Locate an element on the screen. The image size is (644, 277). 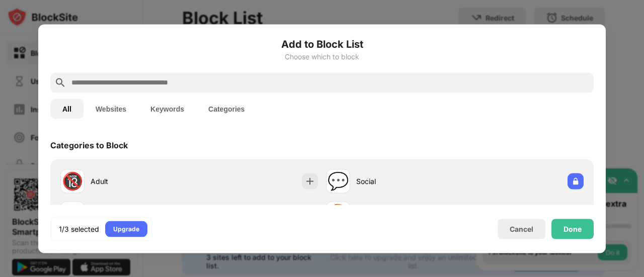
button: Keywords is located at coordinates (167, 109).